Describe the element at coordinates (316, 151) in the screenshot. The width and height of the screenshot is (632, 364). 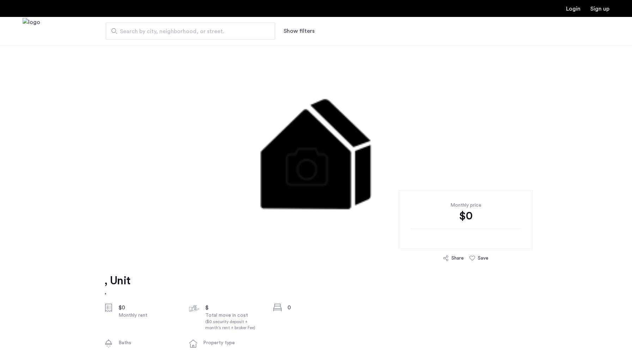
I see `img: 2.gif` at that location.